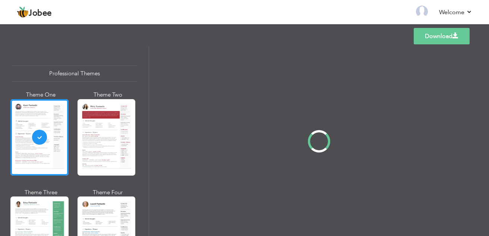 The height and width of the screenshot is (236, 489). I want to click on img: jobee.io, so click(23, 12).